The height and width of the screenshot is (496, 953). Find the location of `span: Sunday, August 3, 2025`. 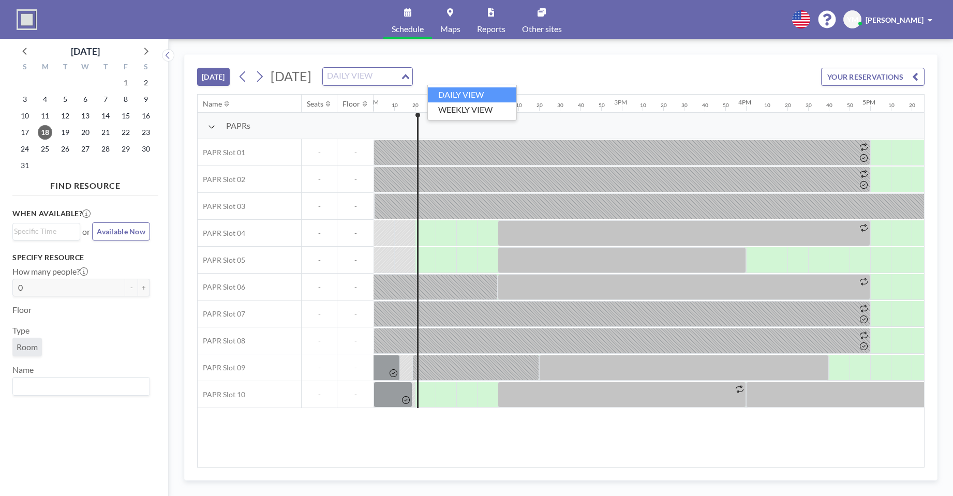

span: Sunday, August 3, 2025 is located at coordinates (25, 99).